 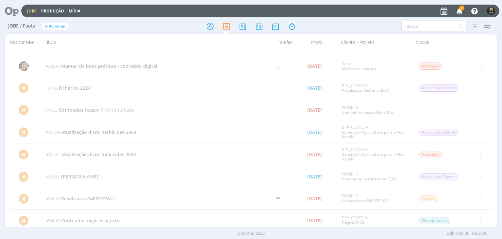 I want to click on div: Cliente / Projeto, so click(x=375, y=42).